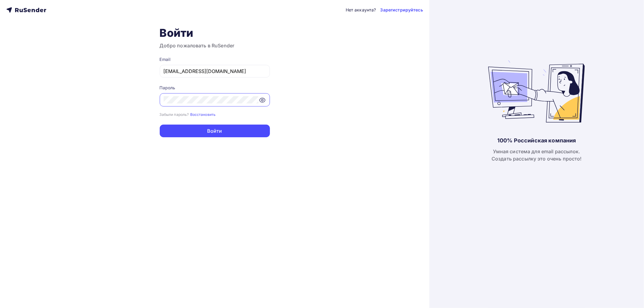 The height and width of the screenshot is (308, 644). What do you see at coordinates (215, 33) in the screenshot?
I see `h1: Войти` at bounding box center [215, 33].